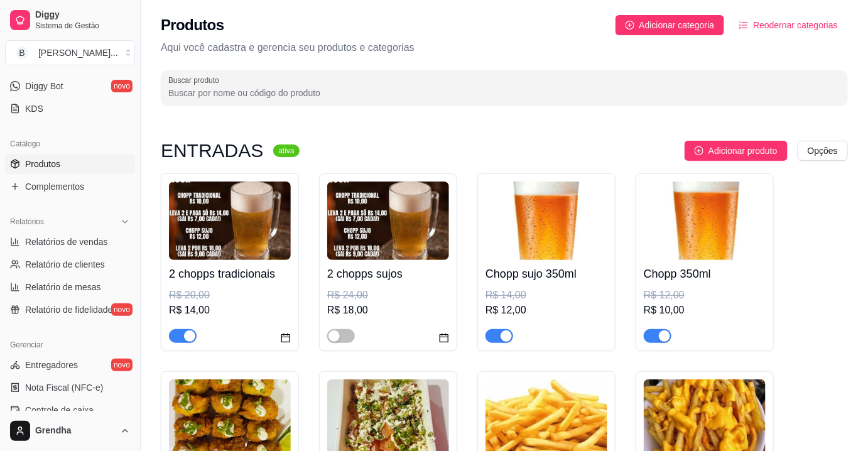 Image resolution: width=868 pixels, height=451 pixels. What do you see at coordinates (54, 187) in the screenshot?
I see `span: Complementos` at bounding box center [54, 187].